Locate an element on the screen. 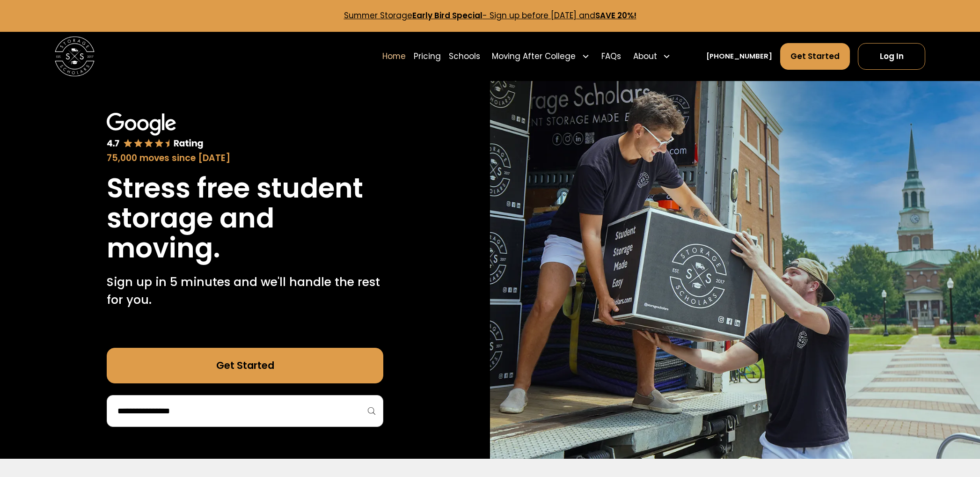  a: FAQs is located at coordinates (611, 56).